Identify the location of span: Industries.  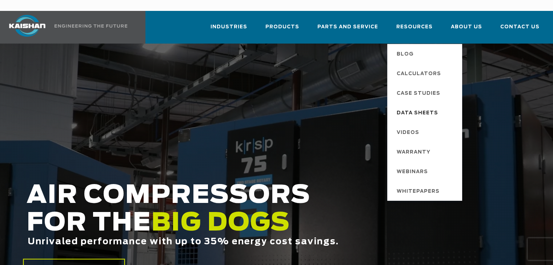
(229, 27).